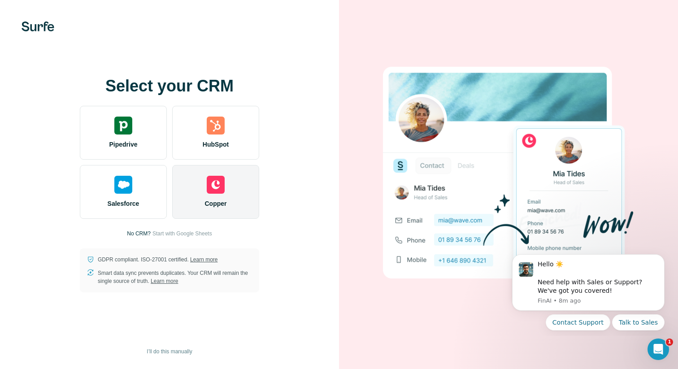 The width and height of the screenshot is (678, 369). I want to click on button: I’ll do this manually, so click(169, 352).